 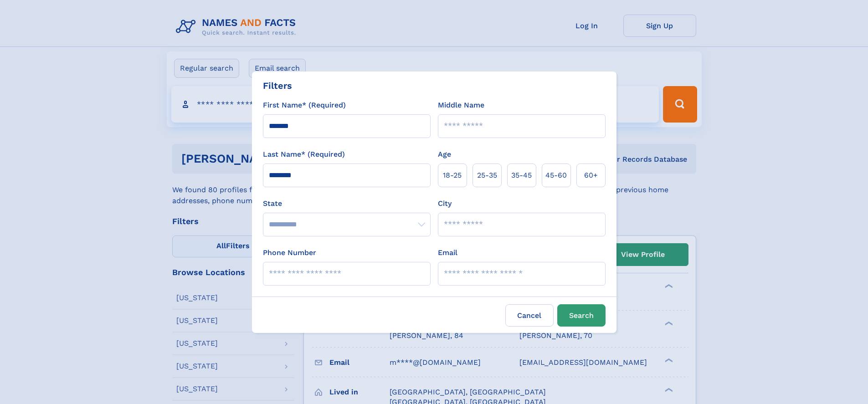 What do you see at coordinates (461, 105) in the screenshot?
I see `label: Middle Name` at bounding box center [461, 105].